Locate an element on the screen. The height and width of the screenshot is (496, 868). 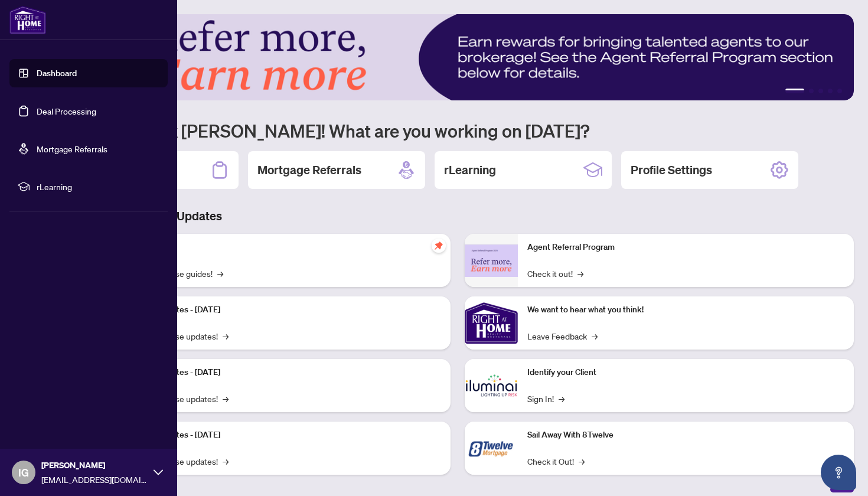
p: Self-Help is located at coordinates (283, 248).